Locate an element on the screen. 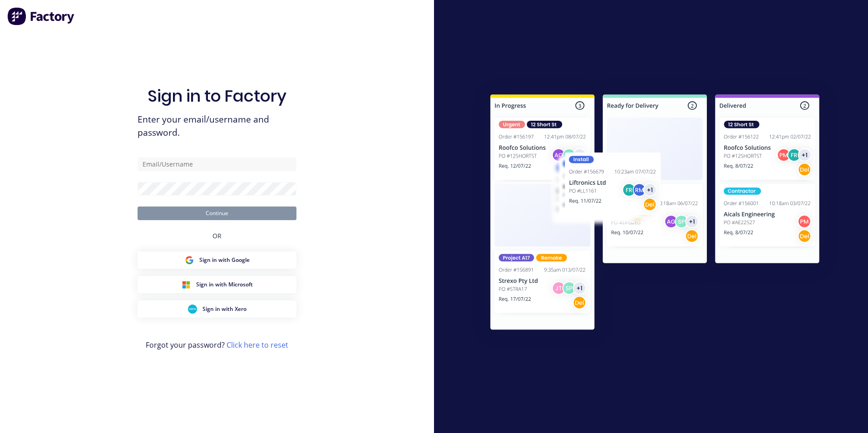  span: Enter your email/username and password. is located at coordinates (217, 126).